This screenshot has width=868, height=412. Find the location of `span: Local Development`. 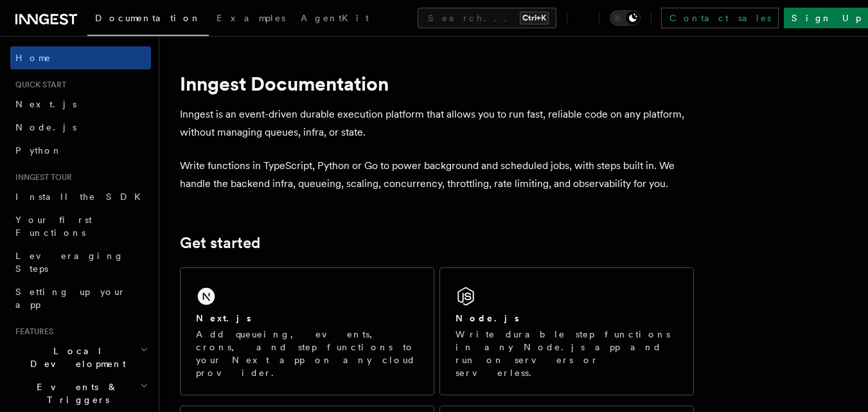

span: Local Development is located at coordinates (75, 357).